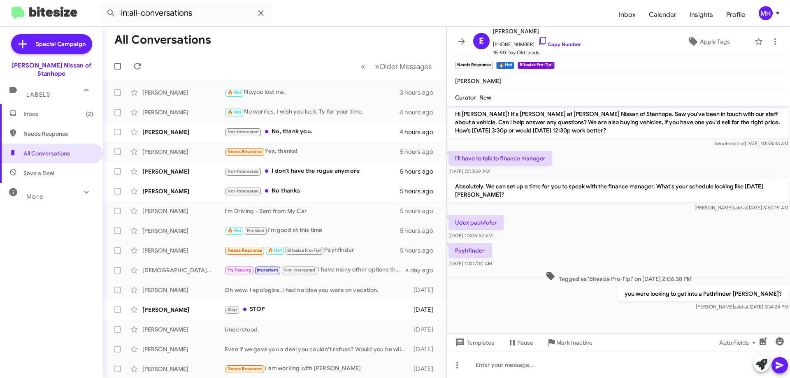 The height and width of the screenshot is (378, 790). What do you see at coordinates (420, 93) in the screenshot?
I see `div: 3 hours ago` at bounding box center [420, 93].